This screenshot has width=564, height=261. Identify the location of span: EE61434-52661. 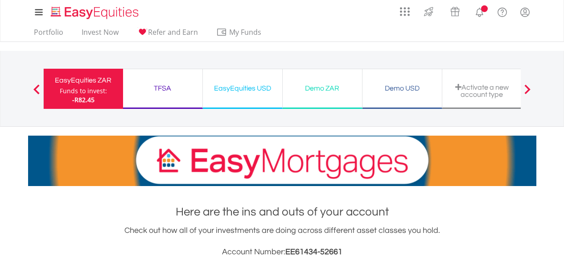
(314, 251).